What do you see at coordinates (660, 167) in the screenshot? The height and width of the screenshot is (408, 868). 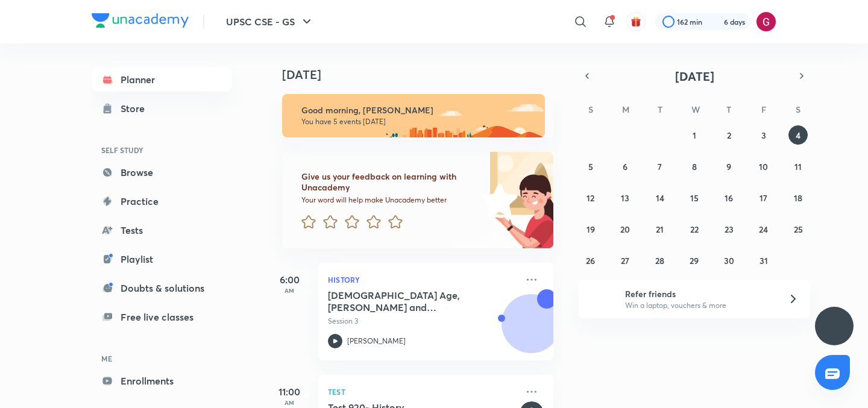 I see `abbr: October 7, 2025` at bounding box center [660, 167].